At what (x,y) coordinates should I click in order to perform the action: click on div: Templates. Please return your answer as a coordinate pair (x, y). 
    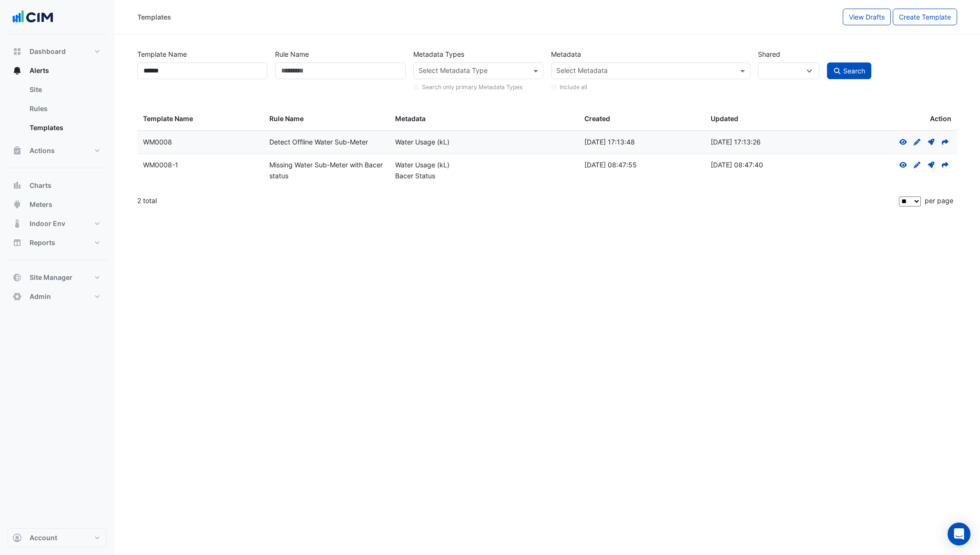
    Looking at the image, I should click on (153, 17).